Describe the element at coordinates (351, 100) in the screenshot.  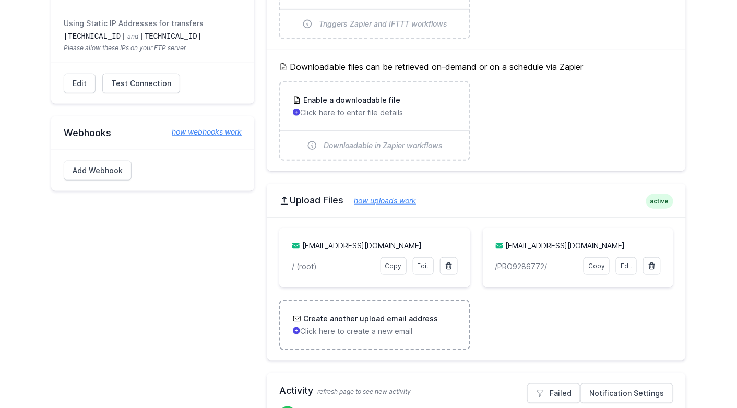
I see `h3: Enable a downloadable file` at that location.